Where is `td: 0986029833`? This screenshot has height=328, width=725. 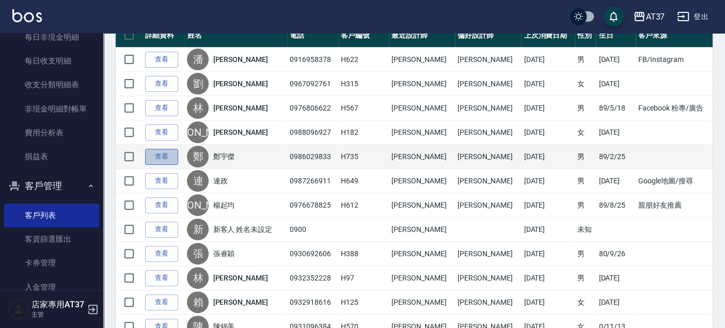
td: 0986029833 is located at coordinates (313, 157).